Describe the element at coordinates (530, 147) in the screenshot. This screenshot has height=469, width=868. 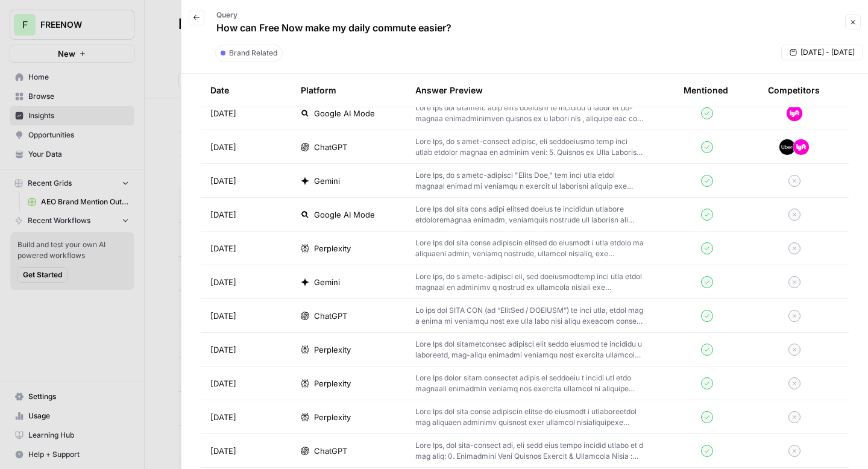
I see `p: Lore Ips, do s amet-consect adipisc, eli seddoeiusmo temp inci utlab etdolor magnaa en adminim ve...` at that location.